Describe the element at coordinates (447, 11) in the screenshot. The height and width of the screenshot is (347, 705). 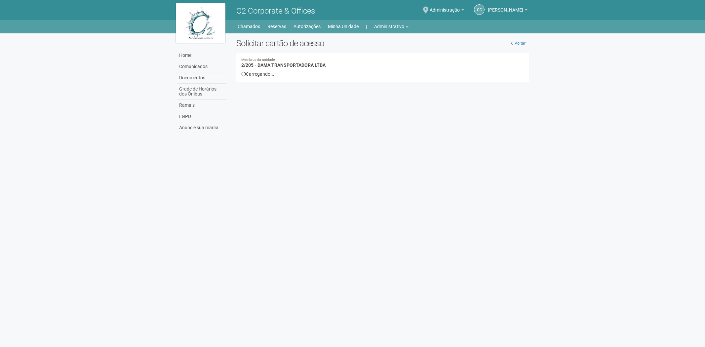
I see `a: Administração` at that location.